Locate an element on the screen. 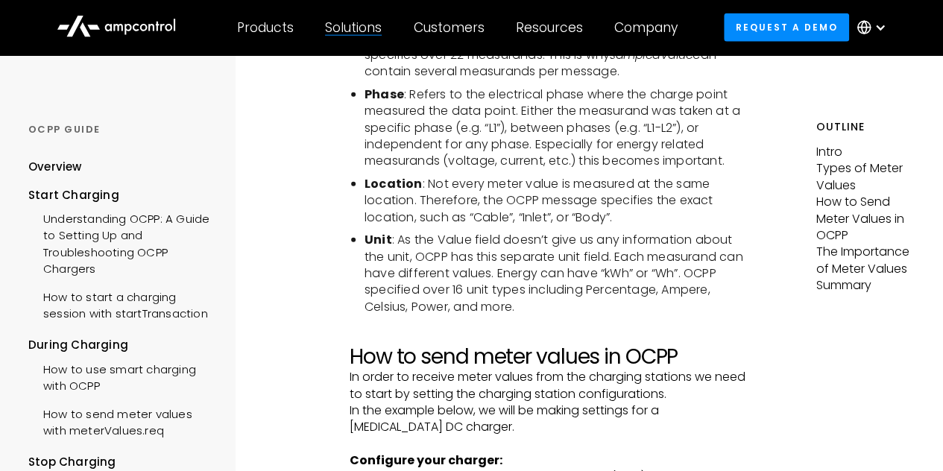 The height and width of the screenshot is (471, 943). p: In order to receive meter values from the charging stations we need to start by setting the charg... is located at coordinates (549, 385).